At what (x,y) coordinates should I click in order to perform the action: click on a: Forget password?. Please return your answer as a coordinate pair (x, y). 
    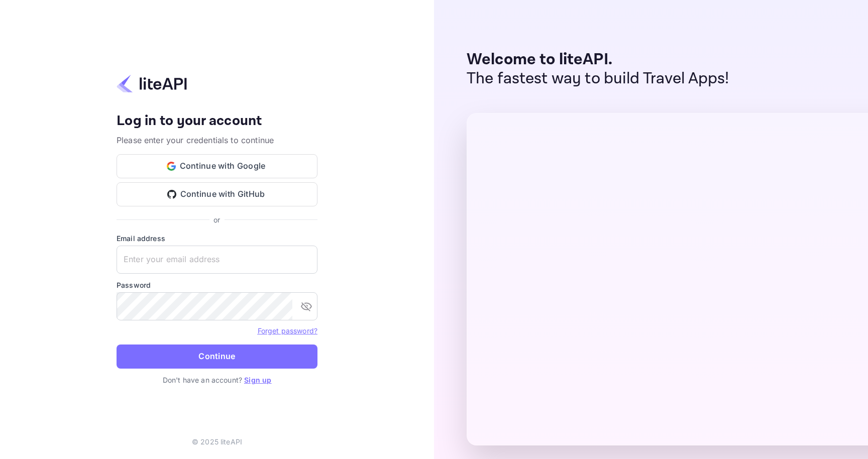
    Looking at the image, I should click on (288, 330).